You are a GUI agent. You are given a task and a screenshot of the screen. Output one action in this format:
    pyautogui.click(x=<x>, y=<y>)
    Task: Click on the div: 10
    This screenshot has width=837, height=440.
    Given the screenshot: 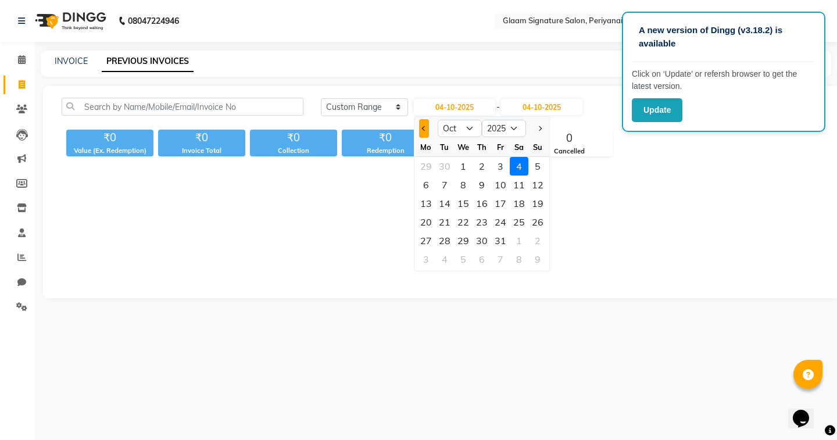 What is the action you would take?
    pyautogui.click(x=500, y=185)
    